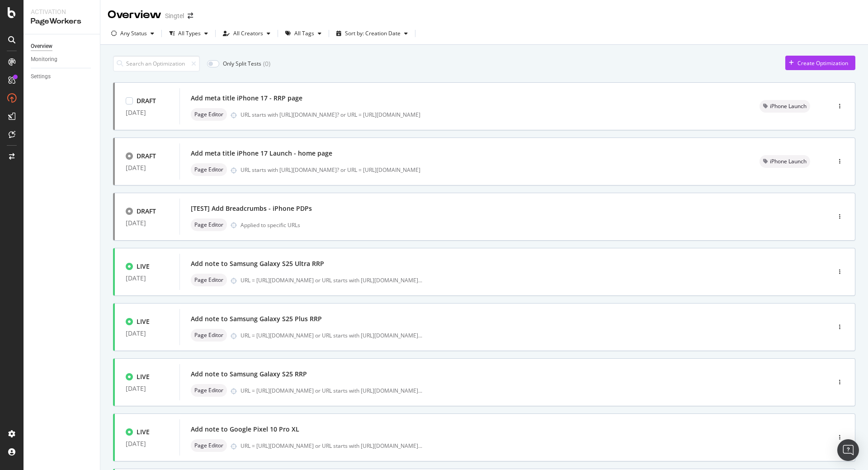 The width and height of the screenshot is (868, 470). Describe the element at coordinates (188, 34) in the screenshot. I see `button: All Types` at that location.